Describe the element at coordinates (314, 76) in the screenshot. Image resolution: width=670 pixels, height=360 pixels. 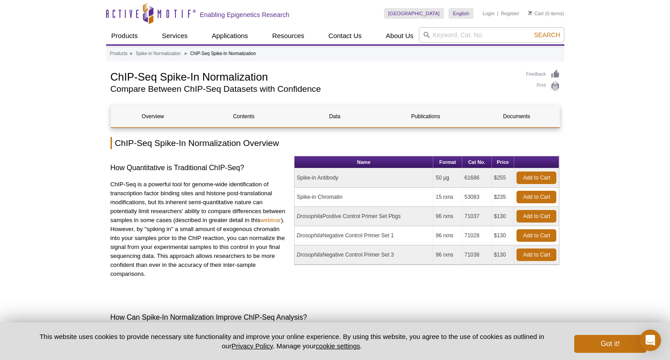
I see `h1: ChIP-Seq Spike-In Normalization` at that location.